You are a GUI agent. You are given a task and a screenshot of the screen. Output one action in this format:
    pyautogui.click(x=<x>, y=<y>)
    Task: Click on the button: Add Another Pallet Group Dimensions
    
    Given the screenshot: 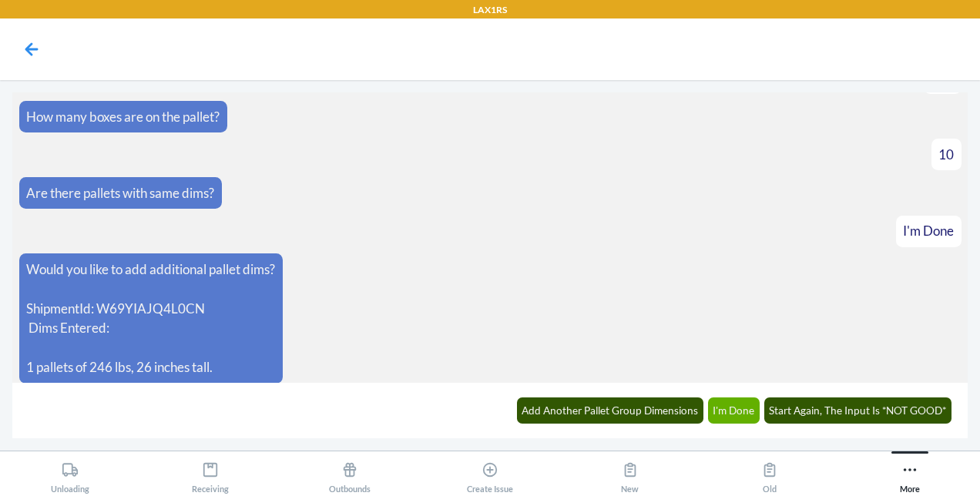 What is the action you would take?
    pyautogui.click(x=610, y=410)
    